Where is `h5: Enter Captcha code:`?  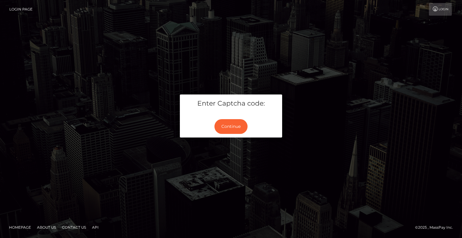 h5: Enter Captcha code: is located at coordinates (231, 103).